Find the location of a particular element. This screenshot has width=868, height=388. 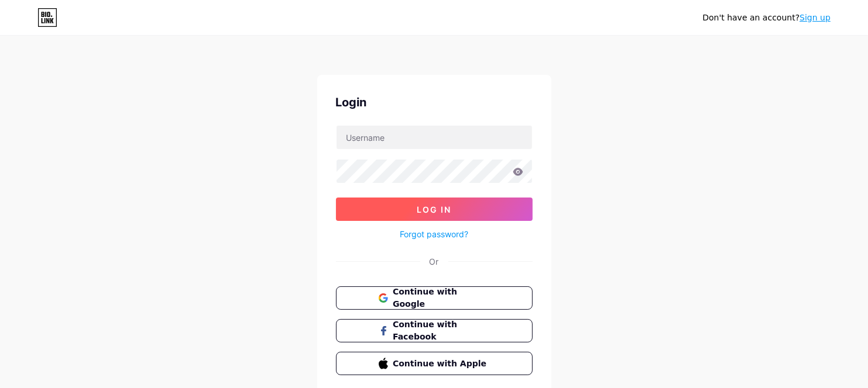

button: Log In is located at coordinates (434, 210).